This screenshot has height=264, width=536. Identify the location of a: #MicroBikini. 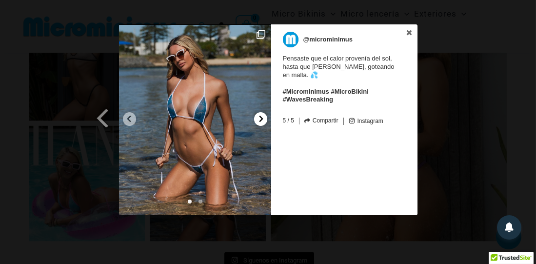
(349, 91).